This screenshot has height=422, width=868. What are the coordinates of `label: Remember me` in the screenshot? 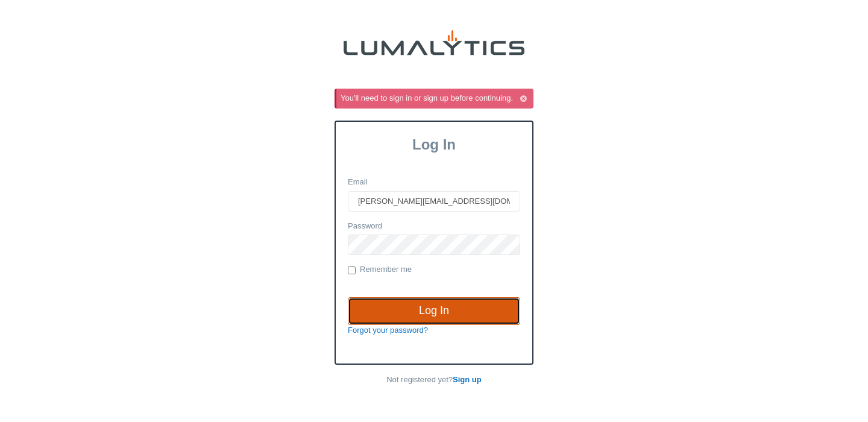 It's located at (379, 270).